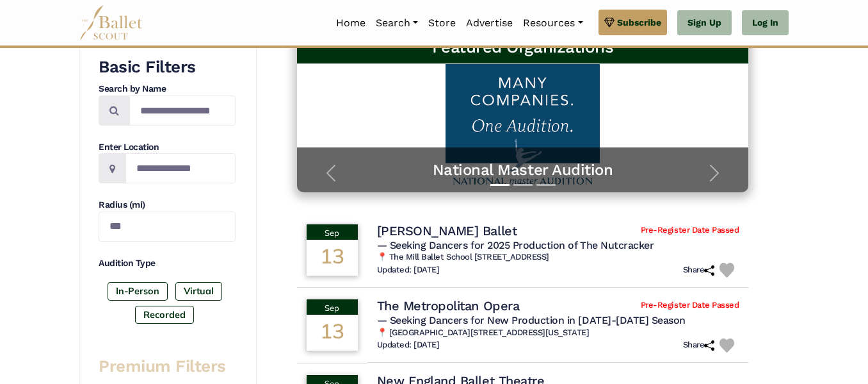 This screenshot has height=384, width=868. Describe the element at coordinates (137, 291) in the screenshot. I see `label: In-Person` at that location.